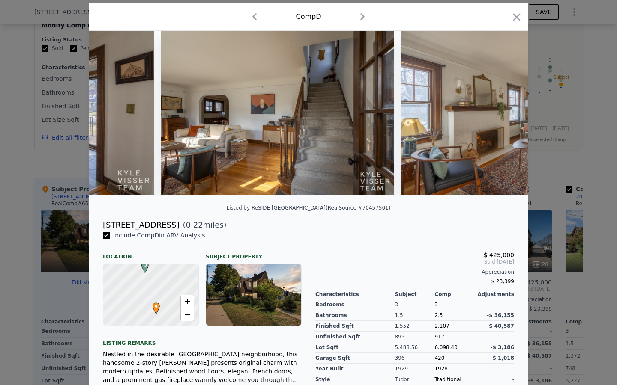  Describe the element at coordinates (454, 369) in the screenshot. I see `div: 1928` at that location.